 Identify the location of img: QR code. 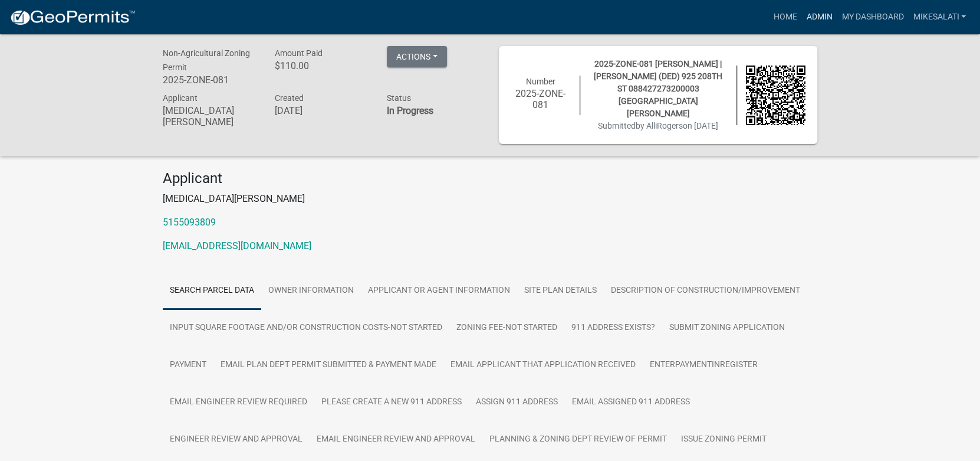
(776, 95).